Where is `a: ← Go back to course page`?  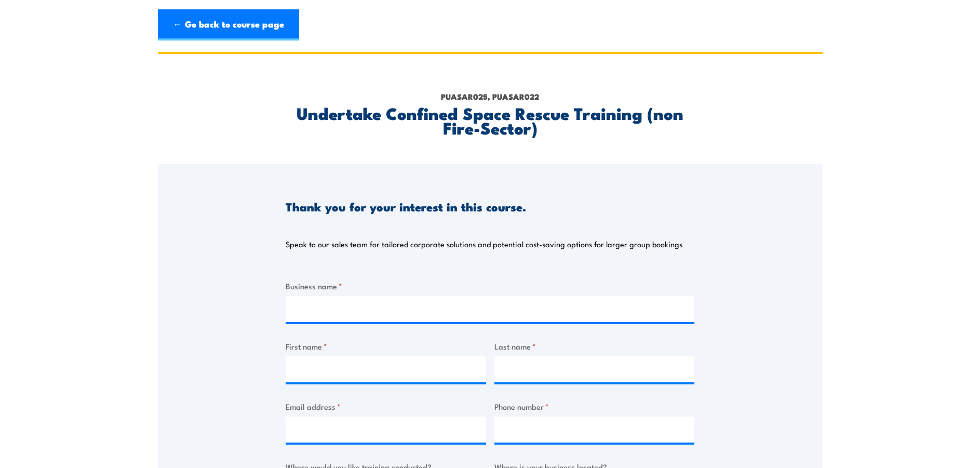 a: ← Go back to course page is located at coordinates (228, 25).